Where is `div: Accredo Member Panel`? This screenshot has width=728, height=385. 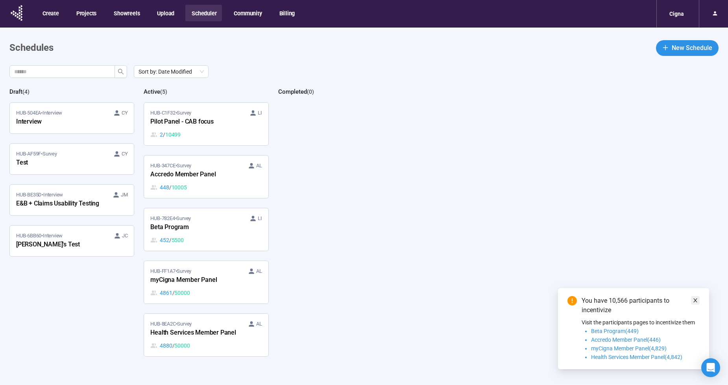
div: Accredo Member Panel is located at coordinates (194, 175).